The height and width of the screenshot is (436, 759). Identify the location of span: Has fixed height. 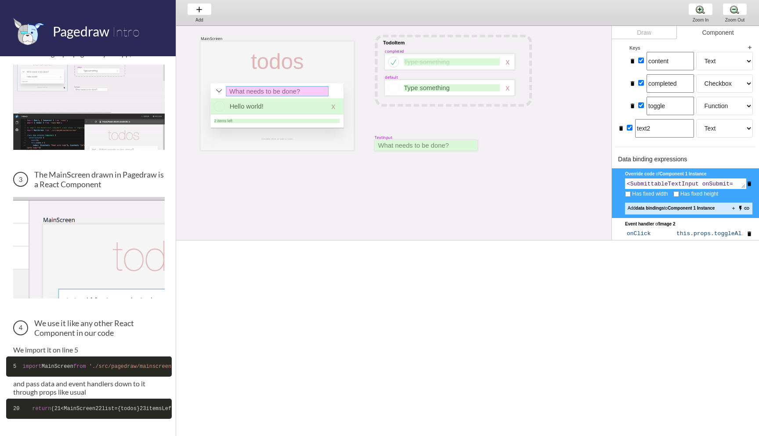
(699, 194).